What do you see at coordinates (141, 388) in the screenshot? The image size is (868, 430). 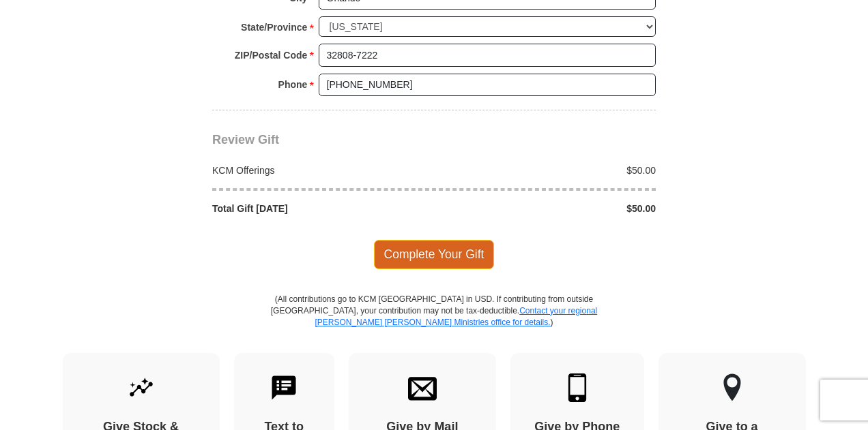 I see `img: give-by-stock.svg` at bounding box center [141, 388].